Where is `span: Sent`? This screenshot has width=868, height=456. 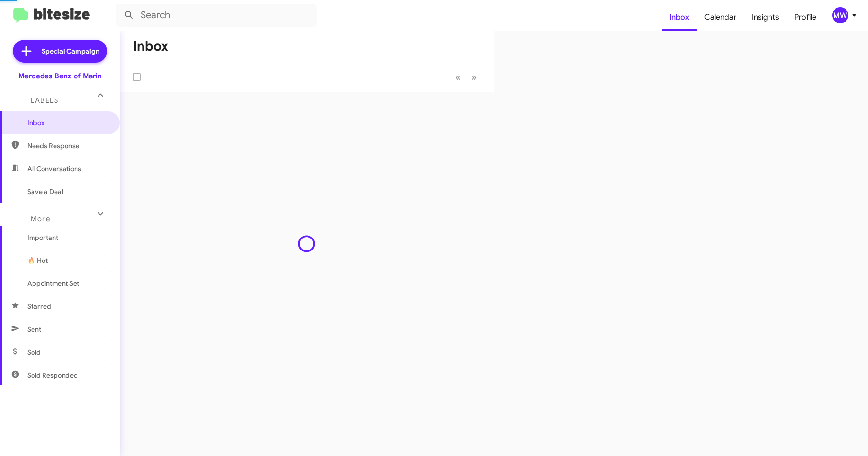 span: Sent is located at coordinates (34, 329).